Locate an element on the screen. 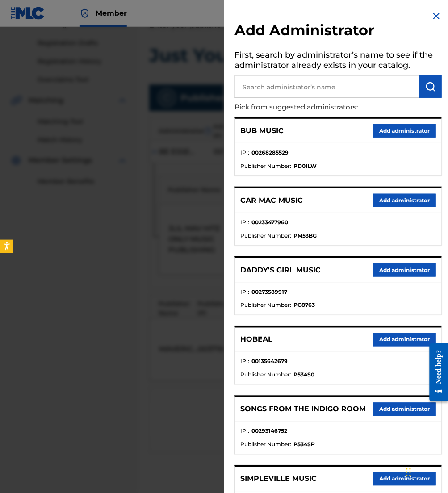 The width and height of the screenshot is (448, 493). input: Search administrator’s name is located at coordinates (327, 87).